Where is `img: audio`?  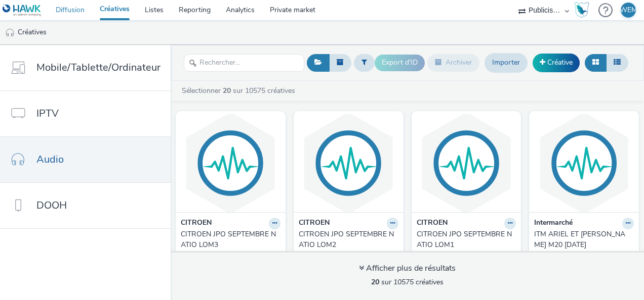 img: audio is located at coordinates (10, 33).